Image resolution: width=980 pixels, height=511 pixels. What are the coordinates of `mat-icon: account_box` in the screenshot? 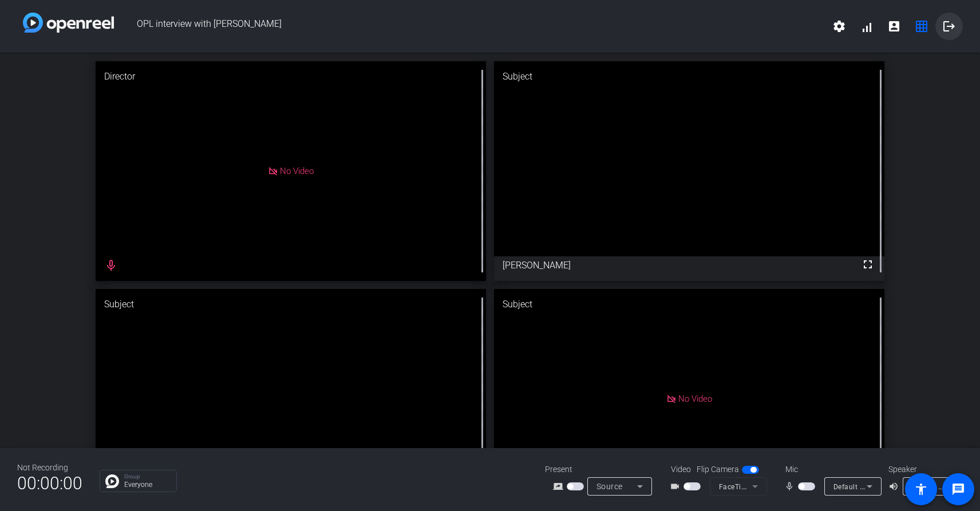 It's located at (894, 26).